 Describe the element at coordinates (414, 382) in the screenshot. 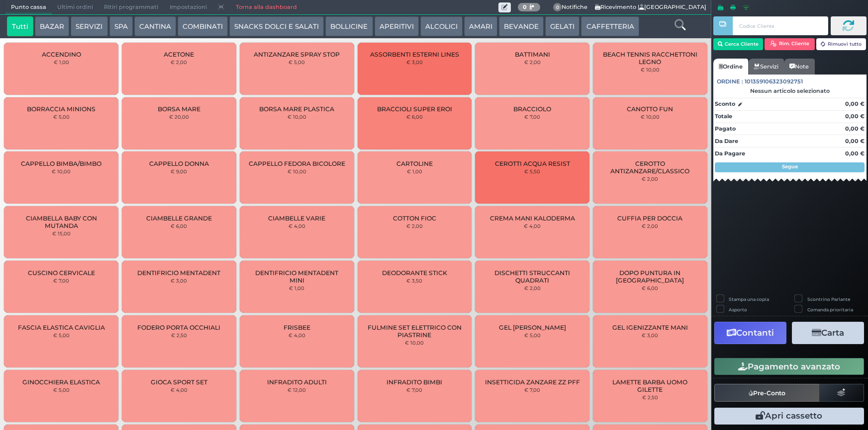

I see `span: INFRADITO BIMBI` at that location.